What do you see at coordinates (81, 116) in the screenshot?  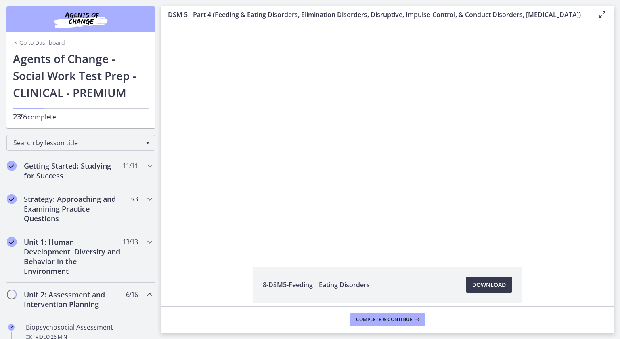 I see `p: complete` at bounding box center [81, 116].